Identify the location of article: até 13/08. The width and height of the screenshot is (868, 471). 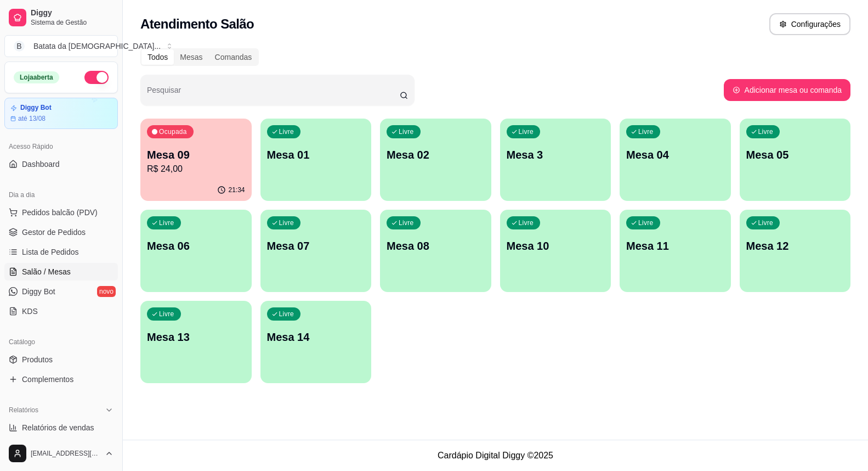
(32, 118).